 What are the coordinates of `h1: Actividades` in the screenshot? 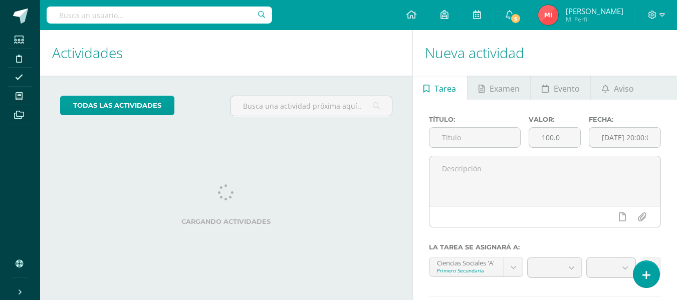 It's located at (226, 53).